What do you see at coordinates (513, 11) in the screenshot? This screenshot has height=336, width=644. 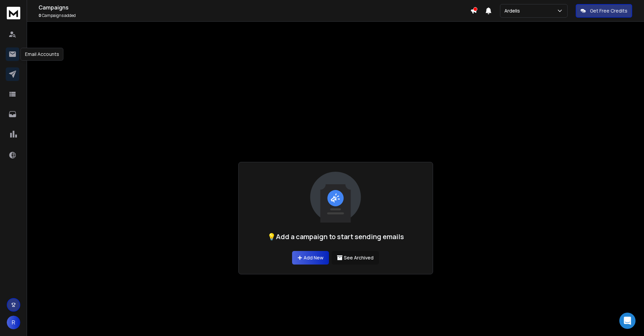 I see `p: Ardelis` at bounding box center [513, 11].